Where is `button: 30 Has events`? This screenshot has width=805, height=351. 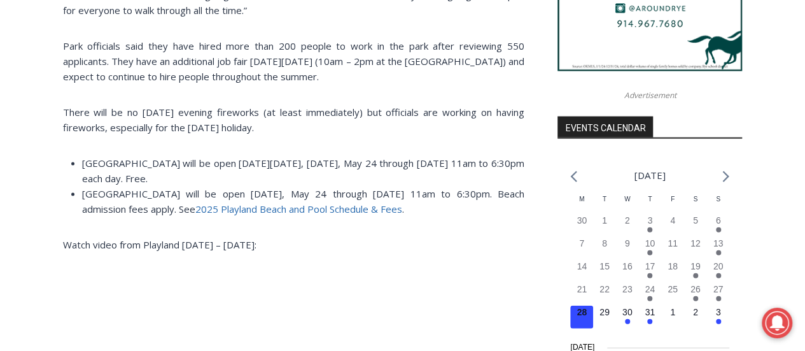
button: 30 Has events is located at coordinates (628, 317).